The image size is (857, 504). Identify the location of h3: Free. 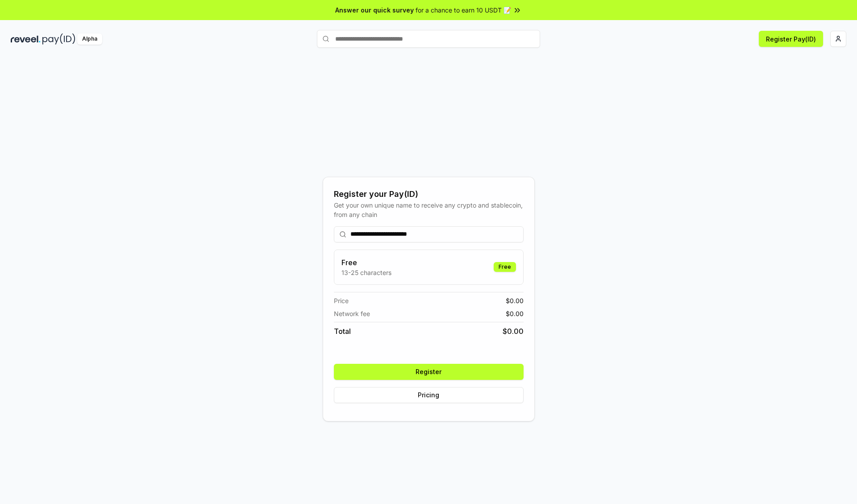
(366, 263).